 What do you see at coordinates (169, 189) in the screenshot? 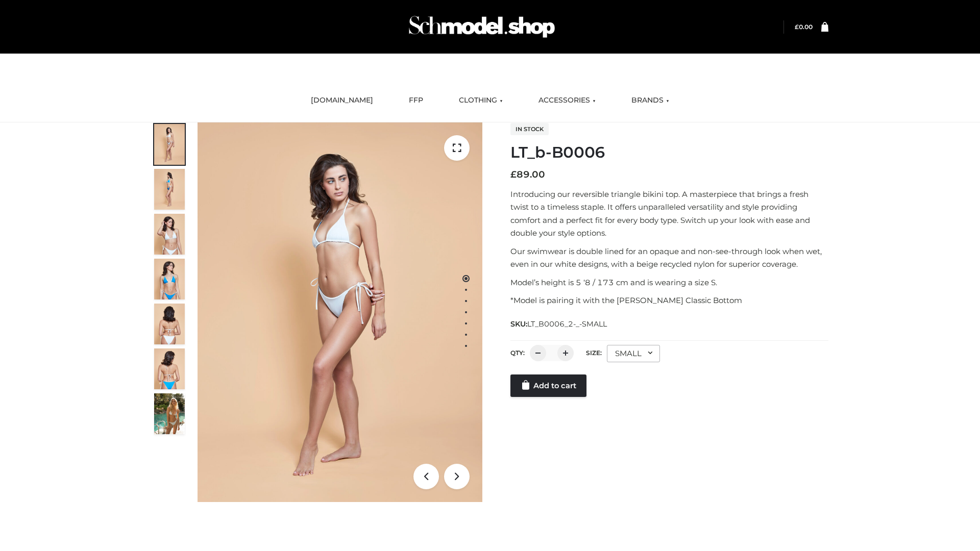
I see `img: ArielClassicBikiniTop_CloudNine_AzureSky_OW114ECO_2-scaled.jpg` at bounding box center [169, 189].